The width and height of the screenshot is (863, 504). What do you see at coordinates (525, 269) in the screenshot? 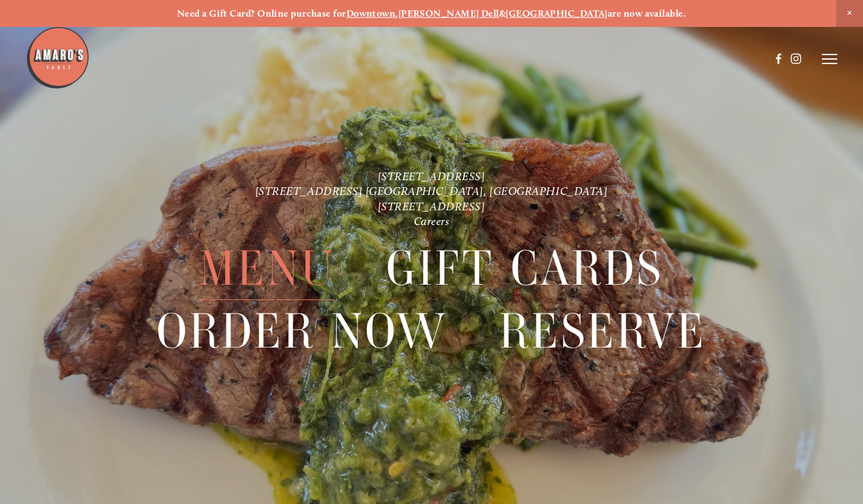
I see `span: Gift Cards` at bounding box center [525, 269].